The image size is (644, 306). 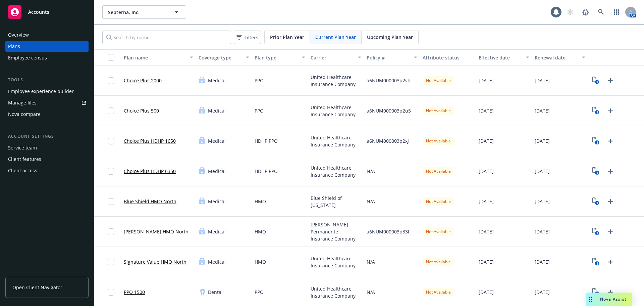 What do you see at coordinates (500, 57) in the screenshot?
I see `div: Effective date` at bounding box center [500, 57].